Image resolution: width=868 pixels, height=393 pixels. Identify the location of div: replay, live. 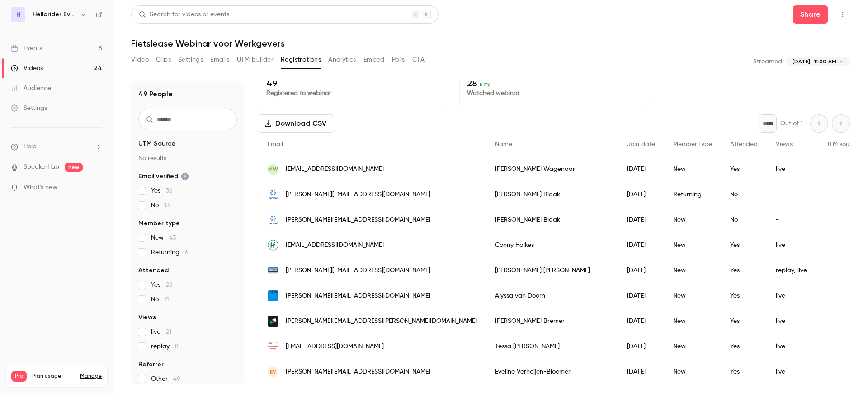
(792, 270).